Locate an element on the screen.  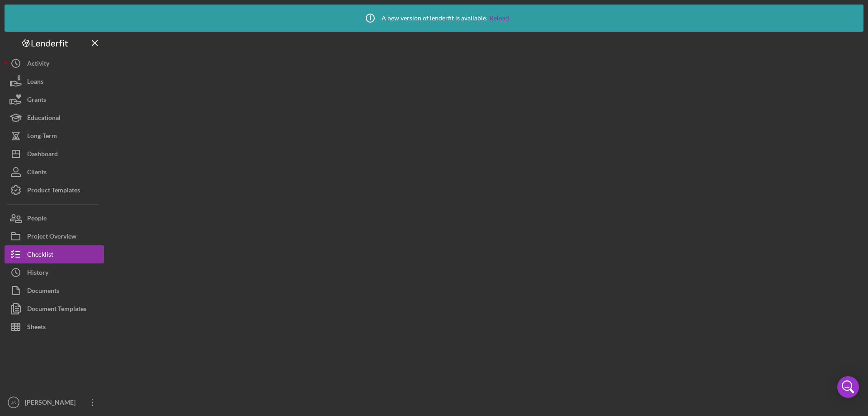
a: Dashboard is located at coordinates (54, 154).